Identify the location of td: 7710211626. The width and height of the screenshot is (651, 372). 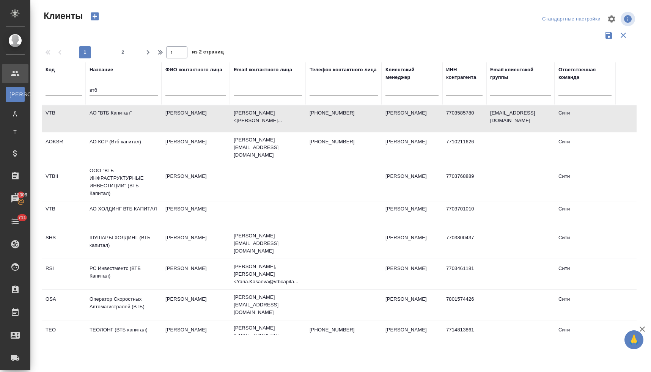
(465, 148).